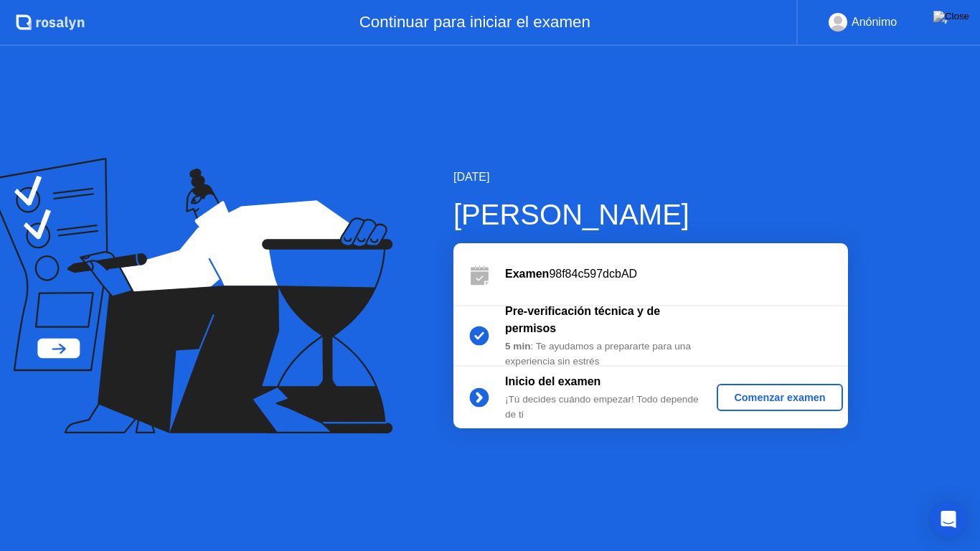  What do you see at coordinates (553, 381) in the screenshot?
I see `b: Inicio del examen` at bounding box center [553, 381].